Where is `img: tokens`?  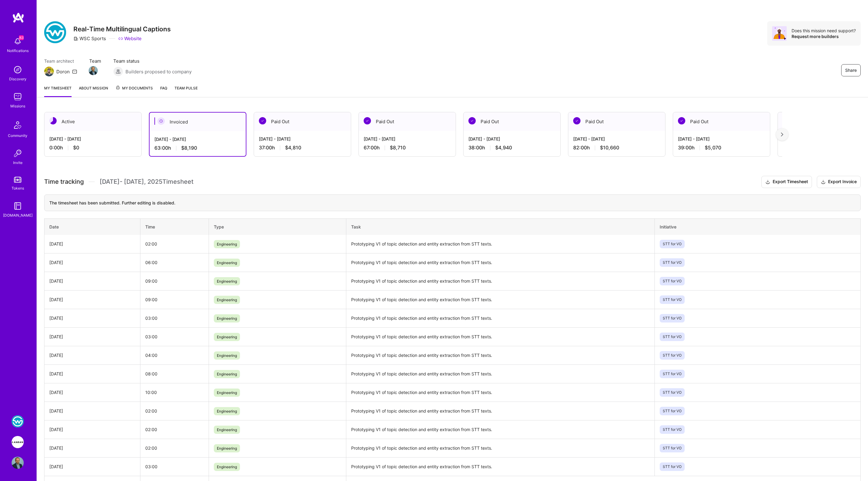 img: tokens is located at coordinates (18, 179).